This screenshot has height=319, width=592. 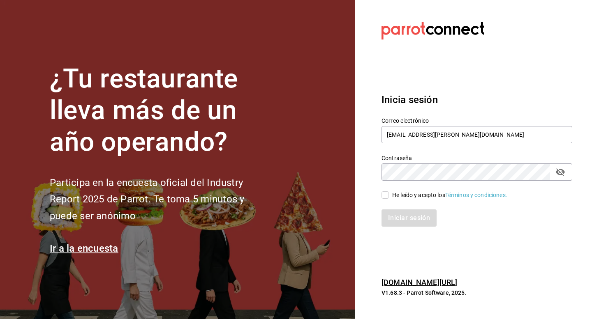 What do you see at coordinates (450, 195) in the screenshot?
I see `div: He leído y acepto los` at bounding box center [450, 195].